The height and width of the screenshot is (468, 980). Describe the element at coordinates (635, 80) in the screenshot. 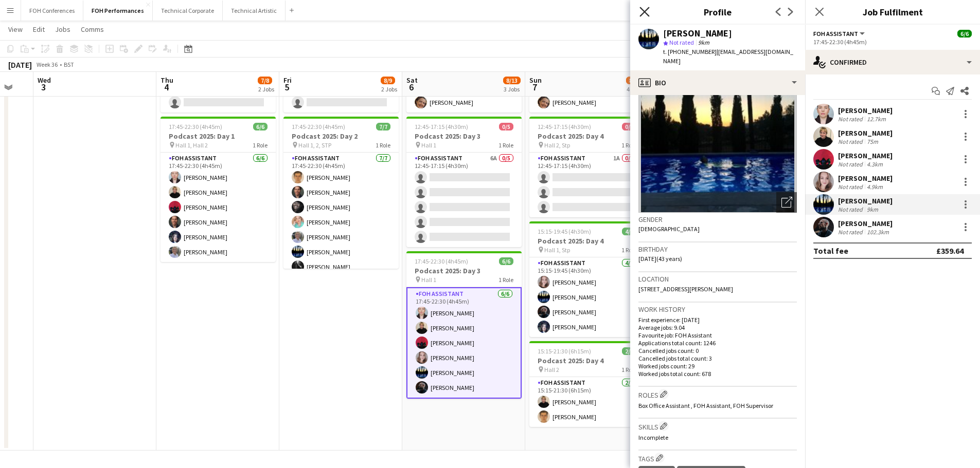

I see `span: 8/11` at that location.